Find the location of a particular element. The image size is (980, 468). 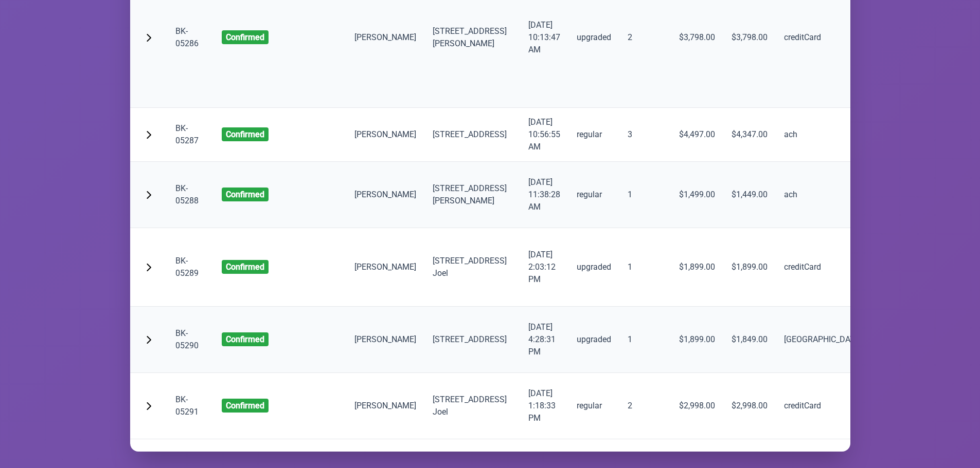

a: BK-05291 is located at coordinates (187, 405).